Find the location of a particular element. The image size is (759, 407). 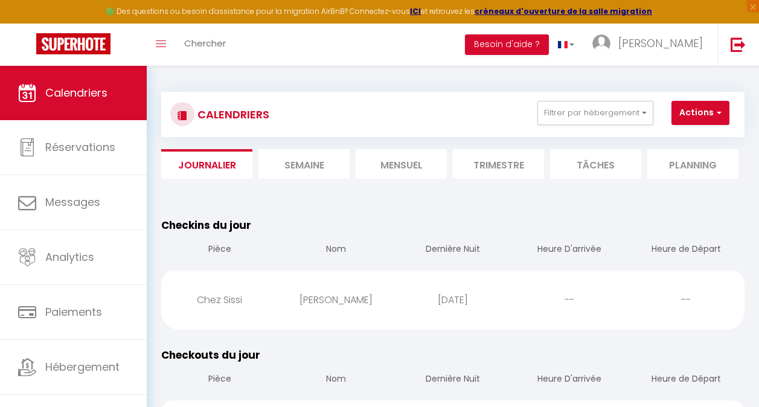

span: Checkouts du jour is located at coordinates (211, 355).